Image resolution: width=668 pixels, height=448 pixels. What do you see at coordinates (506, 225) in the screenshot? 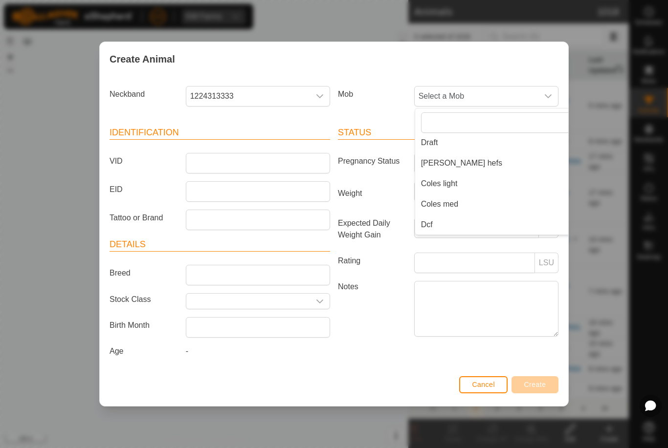
I see `li: Dcf` at bounding box center [506, 225].